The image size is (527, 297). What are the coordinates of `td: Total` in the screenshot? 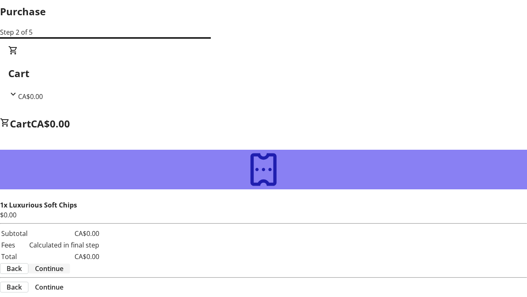 It's located at (14, 256).